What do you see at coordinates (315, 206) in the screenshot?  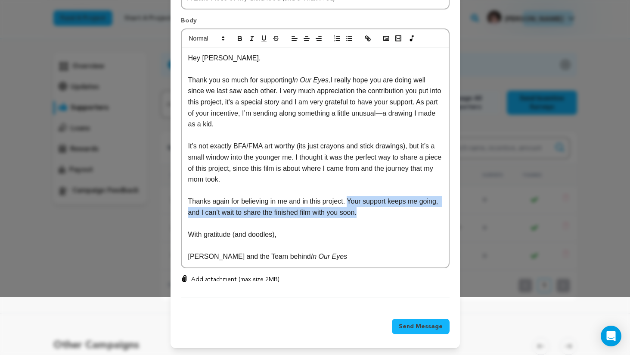 I see `p: Thanks again for believing in me and in this project. Your support keeps me going, and I can’t wa...` at bounding box center [315, 206].